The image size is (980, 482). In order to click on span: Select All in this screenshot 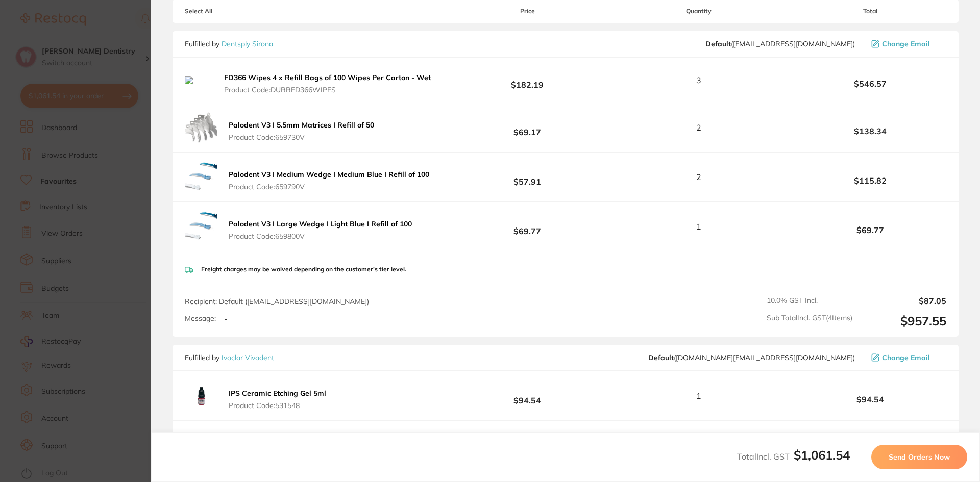, I will do `click(236, 11)`.